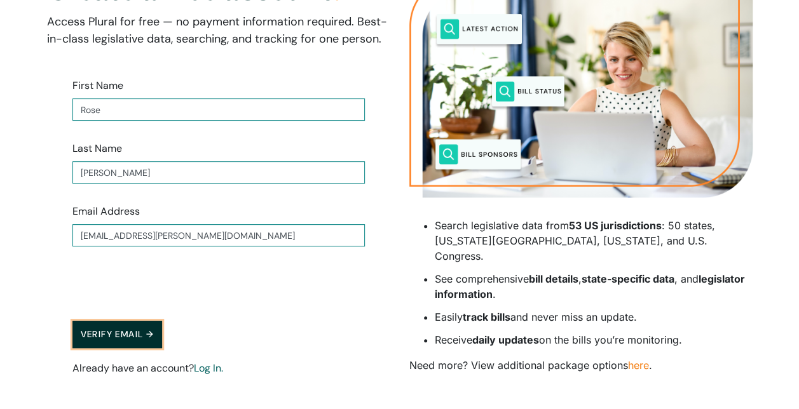  I want to click on input: Enter your email address, so click(219, 235).